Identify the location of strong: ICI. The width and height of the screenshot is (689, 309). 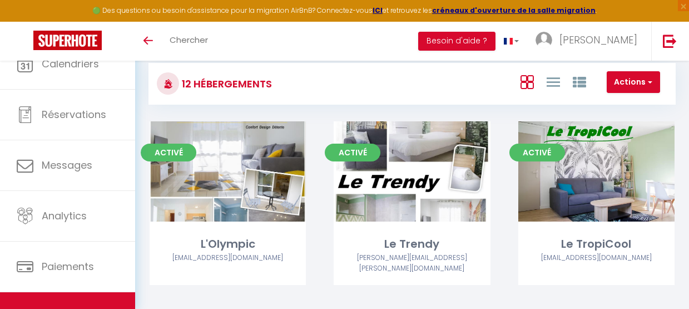
(378, 10).